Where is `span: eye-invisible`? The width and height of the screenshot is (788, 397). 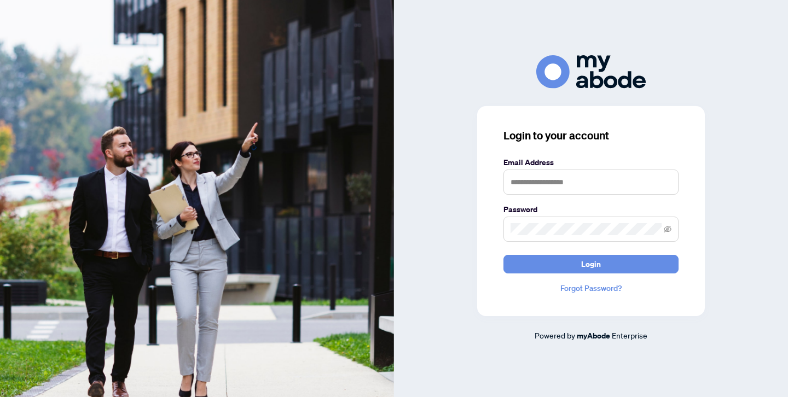
span: eye-invisible is located at coordinates (668, 229).